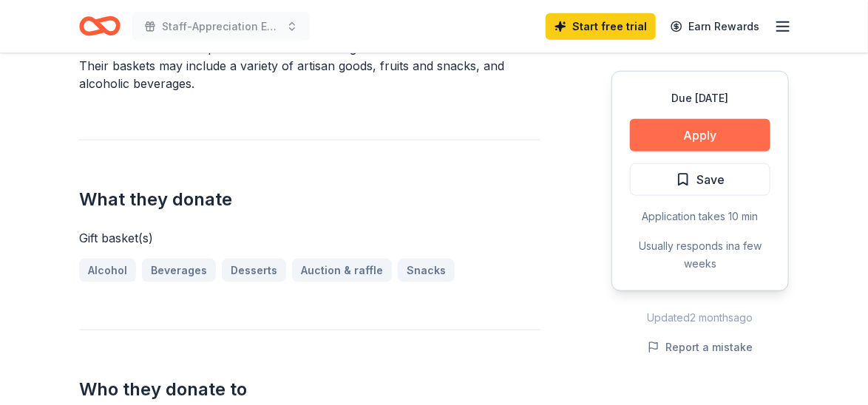 Image resolution: width=868 pixels, height=405 pixels. Describe the element at coordinates (700, 318) in the screenshot. I see `div: Updated 2 months ago` at that location.